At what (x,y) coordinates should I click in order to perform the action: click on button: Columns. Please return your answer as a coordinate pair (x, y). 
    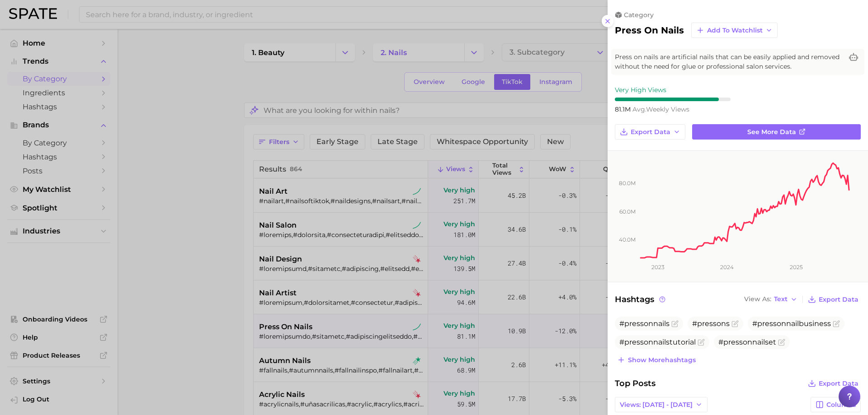
    Looking at the image, I should click on (836, 405).